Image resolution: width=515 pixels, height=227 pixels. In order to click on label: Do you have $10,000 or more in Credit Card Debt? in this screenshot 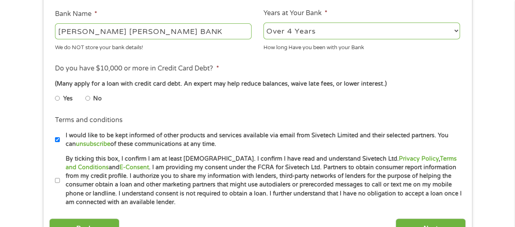, I will do `click(137, 68)`.